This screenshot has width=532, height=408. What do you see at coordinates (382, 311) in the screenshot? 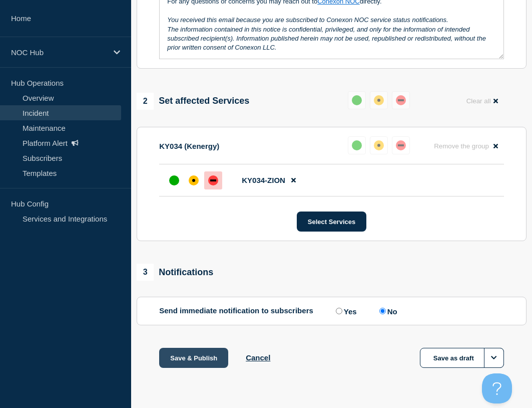
I see `input: No` at bounding box center [382, 311].